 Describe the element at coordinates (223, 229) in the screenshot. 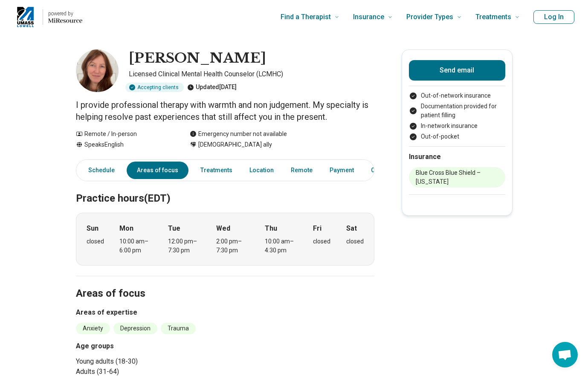

I see `strong: Wed` at that location.